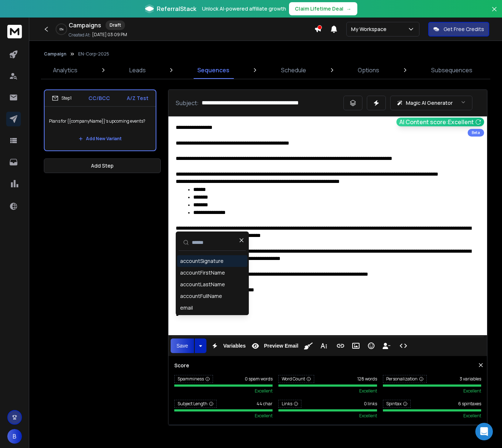  What do you see at coordinates (370, 29) in the screenshot?
I see `p: My Workspace` at bounding box center [370, 29].